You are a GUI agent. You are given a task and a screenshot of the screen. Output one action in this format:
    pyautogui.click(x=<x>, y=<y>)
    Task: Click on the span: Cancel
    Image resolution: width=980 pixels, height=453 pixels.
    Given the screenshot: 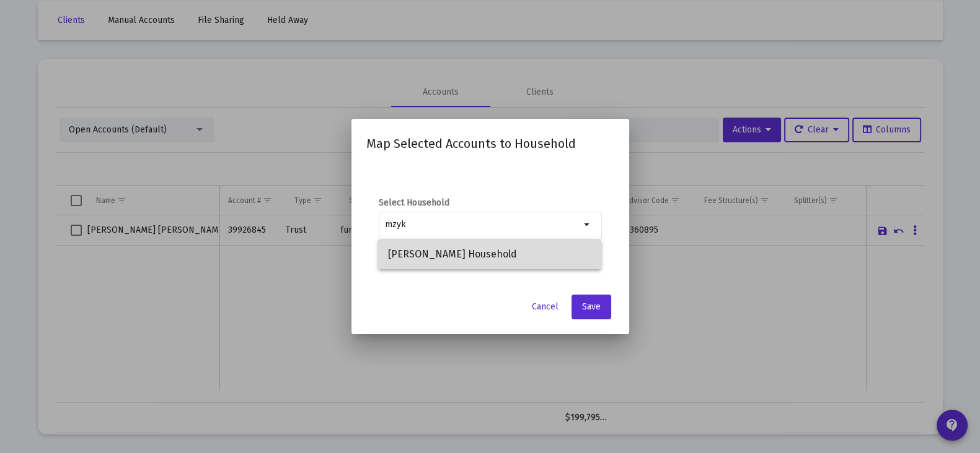 What is the action you would take?
    pyautogui.click(x=545, y=306)
    